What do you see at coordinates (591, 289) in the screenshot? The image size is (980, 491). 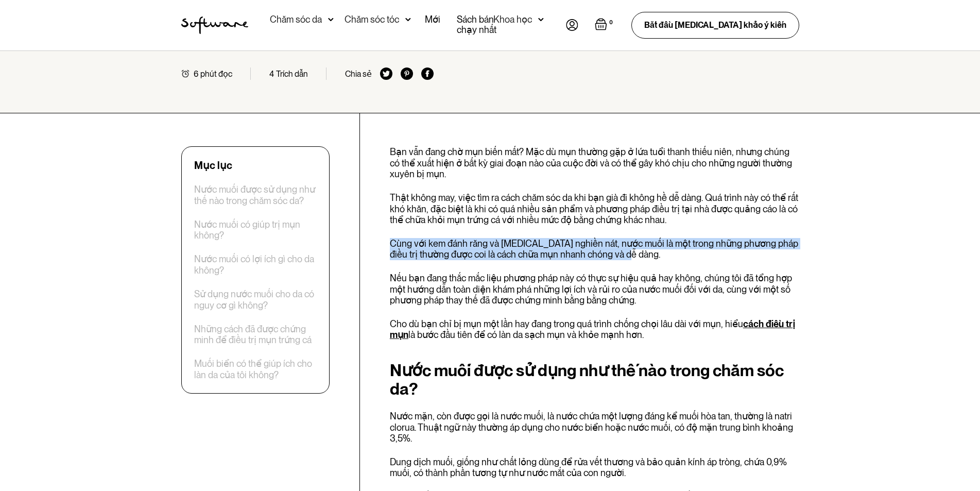 I see `font: Nếu bạn đang thắc mắc liệu phương pháp này có thực sự hiệu quả hay không, chúng tôi đã tổng hợp m...` at bounding box center [591, 289].